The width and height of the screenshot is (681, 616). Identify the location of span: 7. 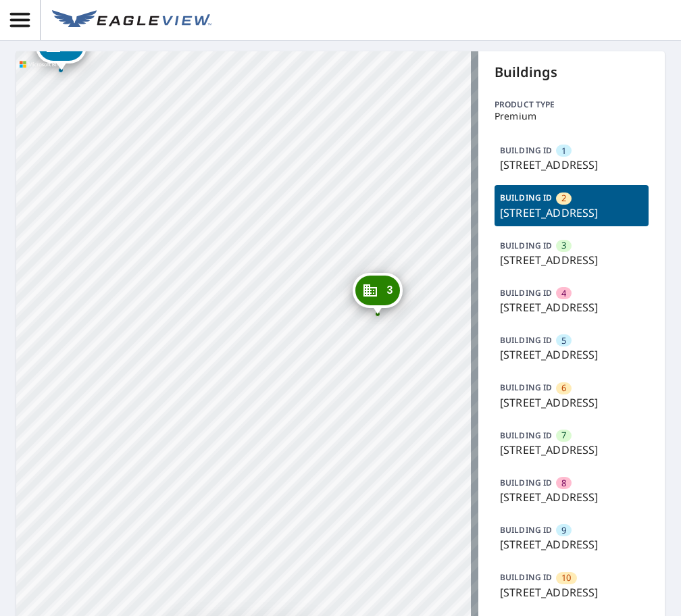
(564, 435).